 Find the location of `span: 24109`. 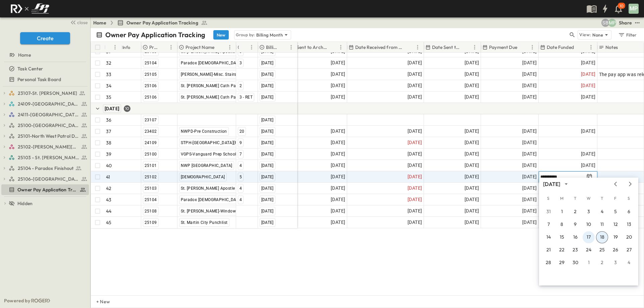

span: 24109 is located at coordinates (150, 143).